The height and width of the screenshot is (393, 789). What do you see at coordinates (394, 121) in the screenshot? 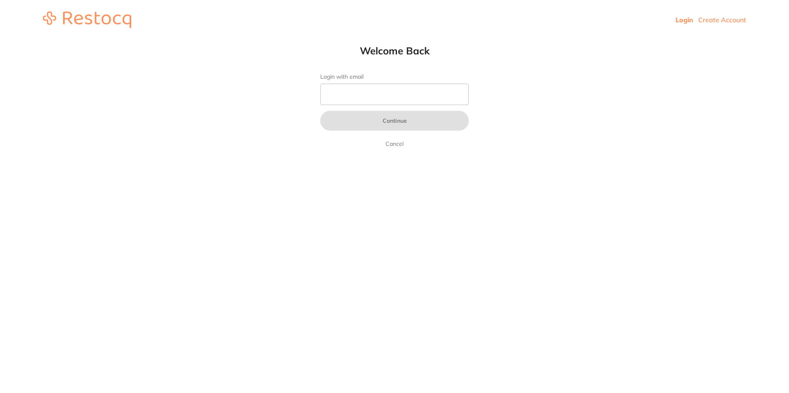
I see `button: Continue` at bounding box center [394, 121].